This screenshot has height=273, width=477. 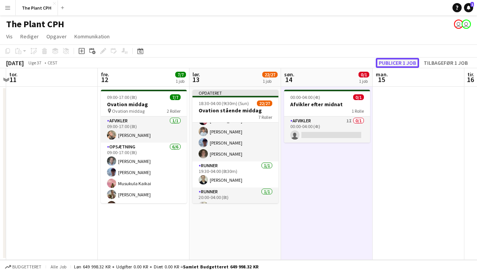 I want to click on span: Samlet budgetteret 649 998.32 KR, so click(x=220, y=266).